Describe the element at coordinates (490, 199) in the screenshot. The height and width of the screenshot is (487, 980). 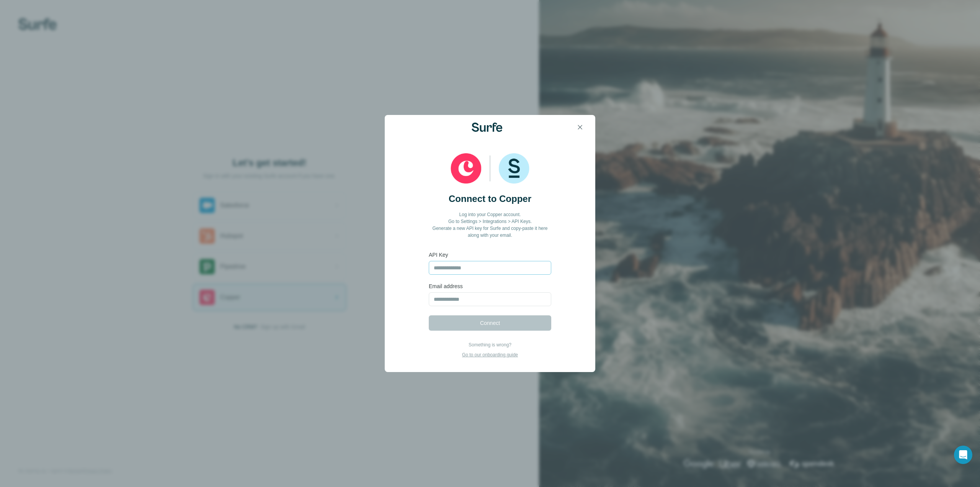
I see `h2: Connect to Copper` at that location.